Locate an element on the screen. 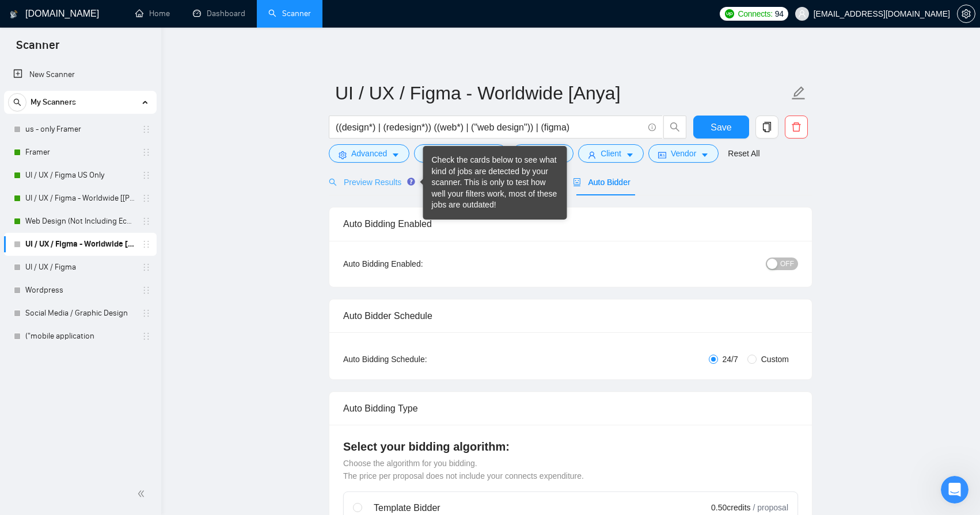  div: Auto Bidding Type is located at coordinates (570, 408).